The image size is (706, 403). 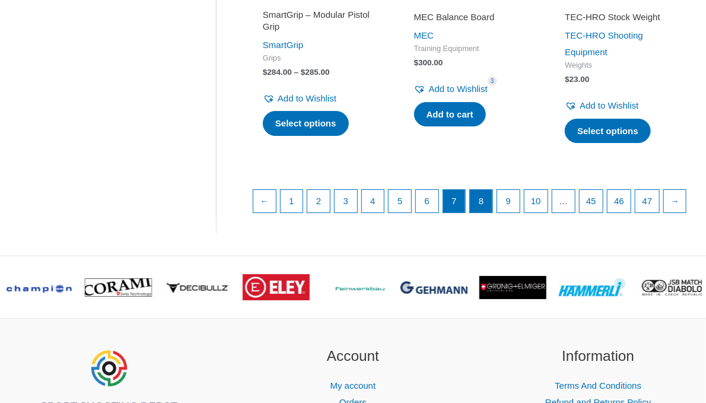 What do you see at coordinates (473, 49) in the screenshot?
I see `span: Training Equipment` at bounding box center [473, 49].